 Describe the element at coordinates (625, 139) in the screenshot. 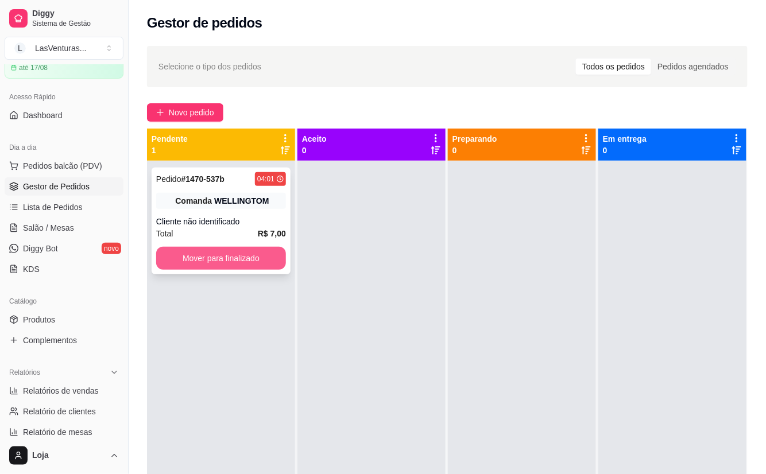

I see `p: Em entrega` at that location.